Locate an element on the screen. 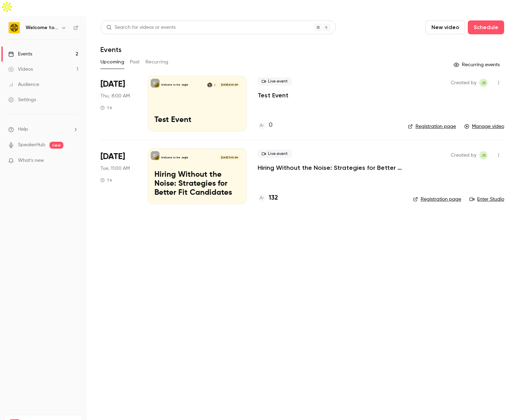 Image resolution: width=518 pixels, height=420 pixels. span: Tue, 11:00 AM is located at coordinates (115, 168).